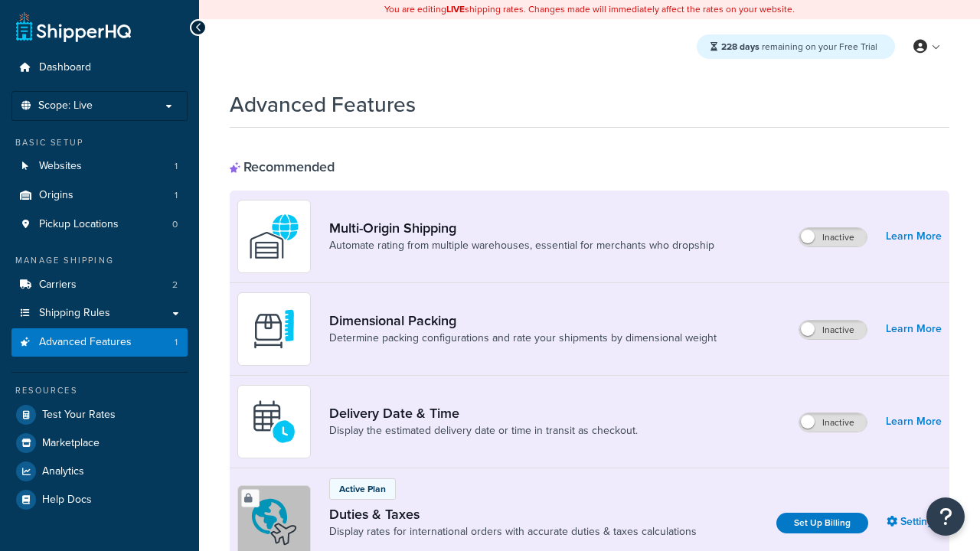  Describe the element at coordinates (63, 472) in the screenshot. I see `span: Analytics` at that location.